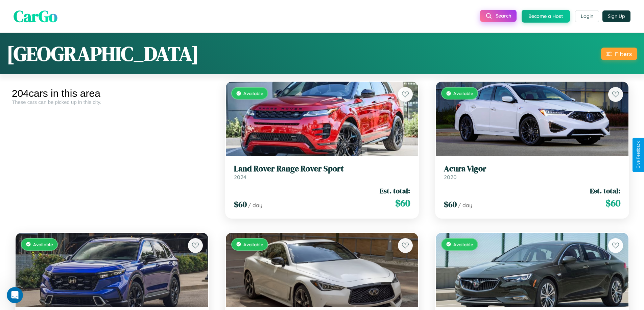  What do you see at coordinates (498, 16) in the screenshot?
I see `button: Search` at bounding box center [498, 16].